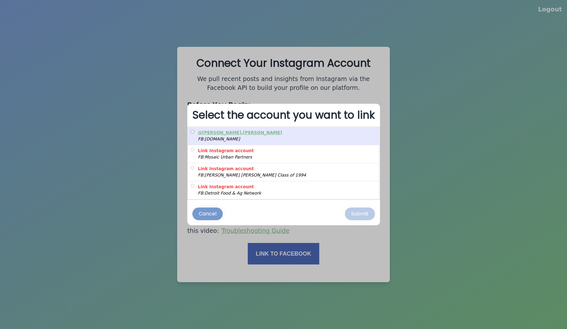 The width and height of the screenshot is (567, 329). What do you see at coordinates (192, 150) in the screenshot?
I see `input: Link Instagram accountFB:Mosaic Urban Partners` at bounding box center [192, 150].